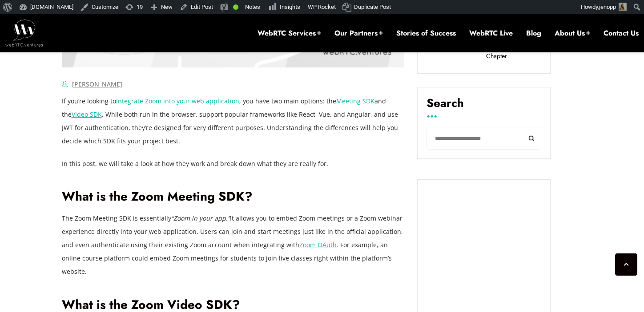  I want to click on em: “Zoom in your app.”, so click(201, 218).